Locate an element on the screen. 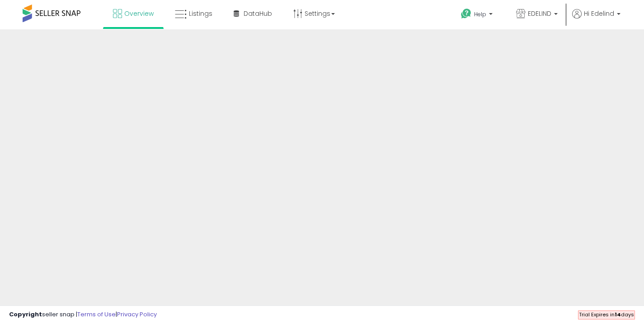 This screenshot has height=324, width=644. span: Trial Expires in days is located at coordinates (607, 315).